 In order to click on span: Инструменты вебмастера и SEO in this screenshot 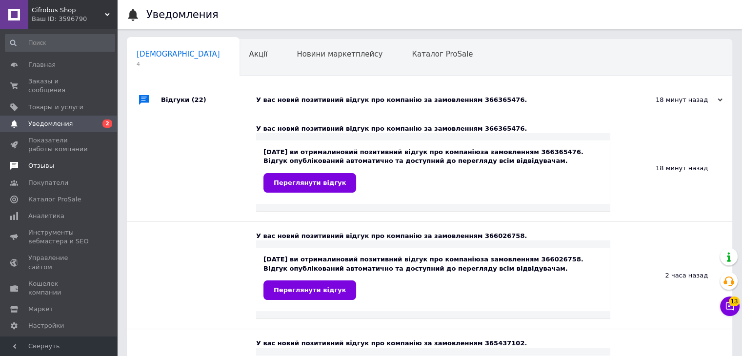, I will do `click(59, 237)`.